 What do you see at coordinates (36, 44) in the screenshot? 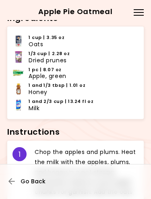
I see `span: Oats` at bounding box center [36, 44].